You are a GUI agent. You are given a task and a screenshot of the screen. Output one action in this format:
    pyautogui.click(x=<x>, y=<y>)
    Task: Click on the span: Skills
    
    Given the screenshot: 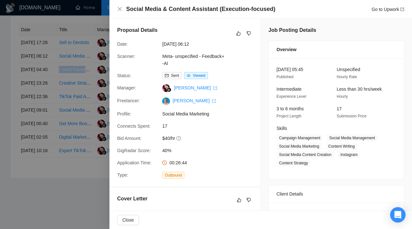 What is the action you would take?
    pyautogui.click(x=282, y=129)
    